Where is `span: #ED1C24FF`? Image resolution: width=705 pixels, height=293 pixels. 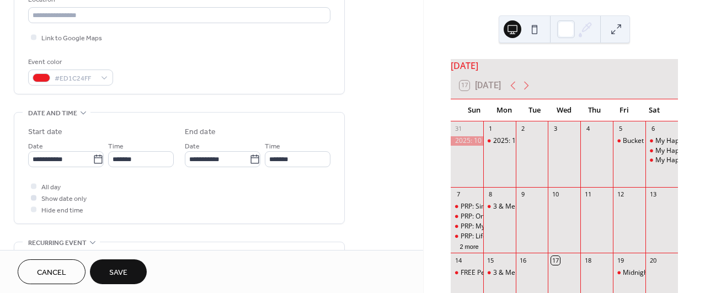
span: #ED1C24FF is located at coordinates (75, 78).